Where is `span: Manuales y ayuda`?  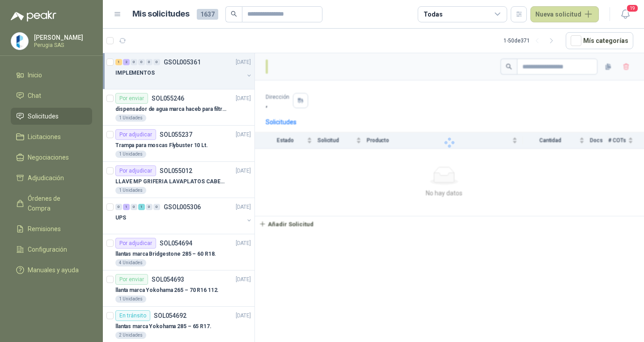 span: Manuales y ayuda is located at coordinates (53, 270).